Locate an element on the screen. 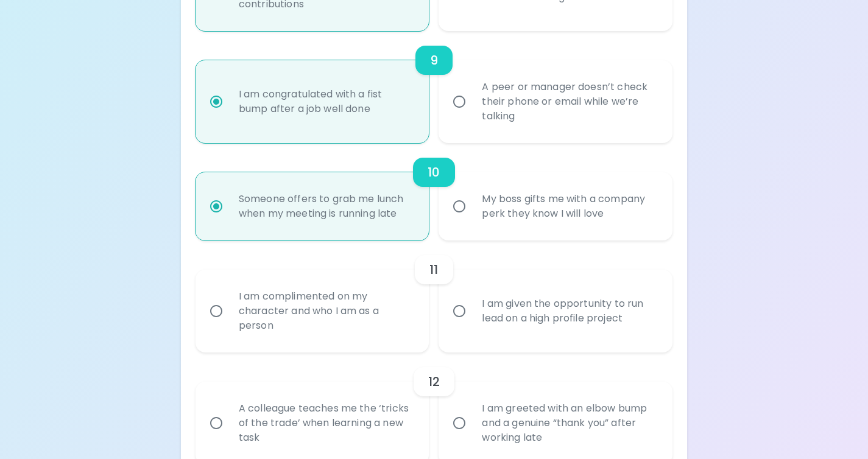  div: Someone offers to grab me lunch when my meeting is running late is located at coordinates (326, 206).